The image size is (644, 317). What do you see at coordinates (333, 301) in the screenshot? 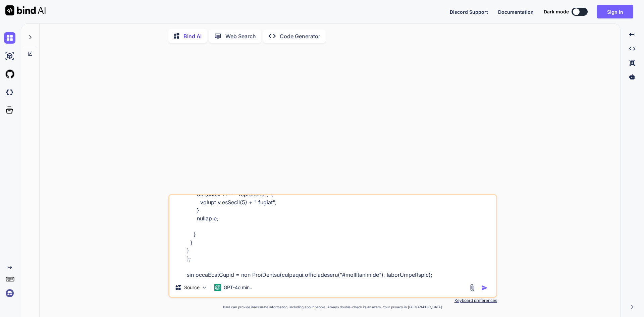
I see `p: Keyboard preferences` at bounding box center [333, 301].